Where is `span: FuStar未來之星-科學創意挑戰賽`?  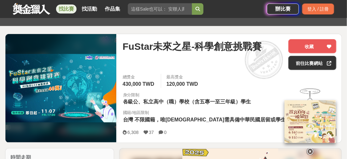
span: FuStar未來之星-科學創意挑戰賽 is located at coordinates (192, 46).